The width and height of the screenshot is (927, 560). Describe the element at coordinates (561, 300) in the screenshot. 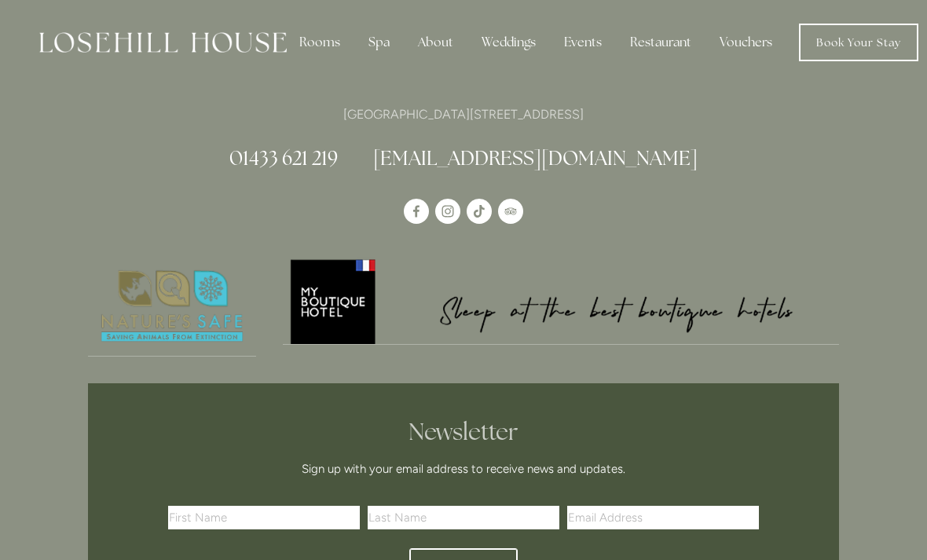

I see `img: My Boutique Hotel - Logo` at that location.